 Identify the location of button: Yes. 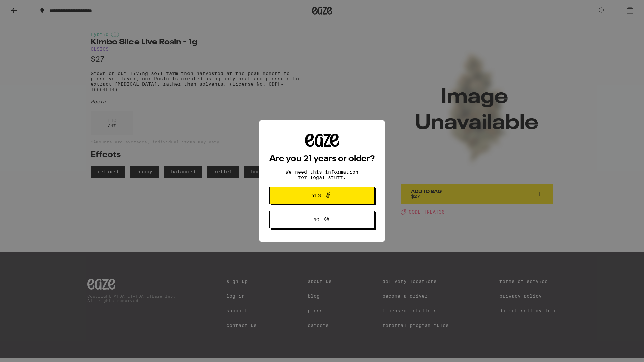
(322, 195).